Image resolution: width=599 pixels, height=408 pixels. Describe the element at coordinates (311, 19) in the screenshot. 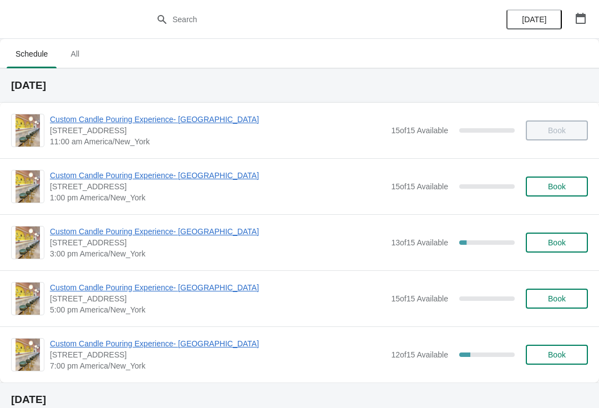

I see `input: Search` at that location.